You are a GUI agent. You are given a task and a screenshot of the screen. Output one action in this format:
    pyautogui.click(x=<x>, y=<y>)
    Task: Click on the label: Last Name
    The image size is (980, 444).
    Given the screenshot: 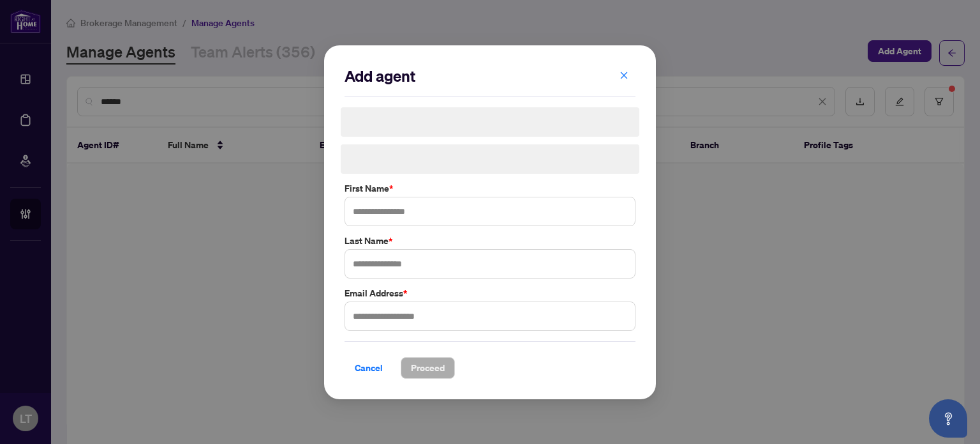 What is the action you would take?
    pyautogui.click(x=490, y=241)
    